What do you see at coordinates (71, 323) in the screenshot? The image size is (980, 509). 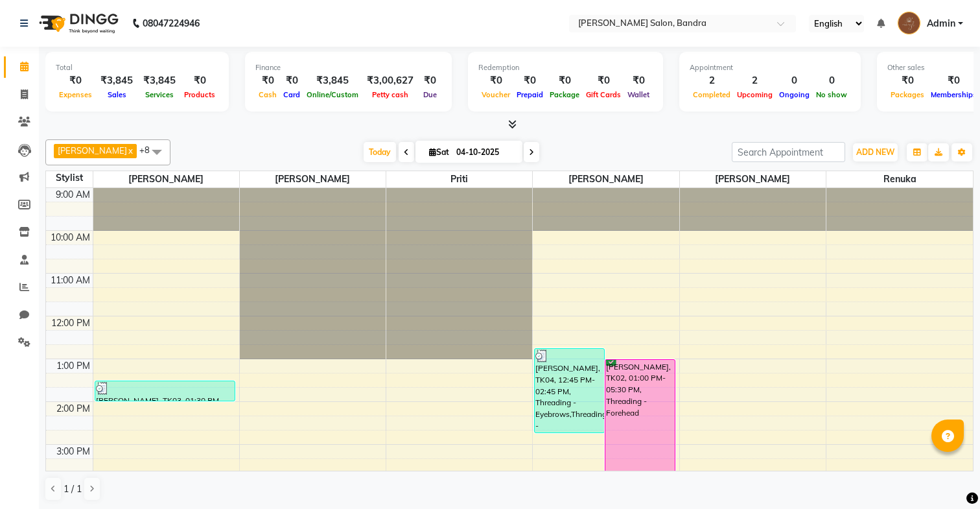 I see `div: 12:00 PM` at bounding box center [71, 323].